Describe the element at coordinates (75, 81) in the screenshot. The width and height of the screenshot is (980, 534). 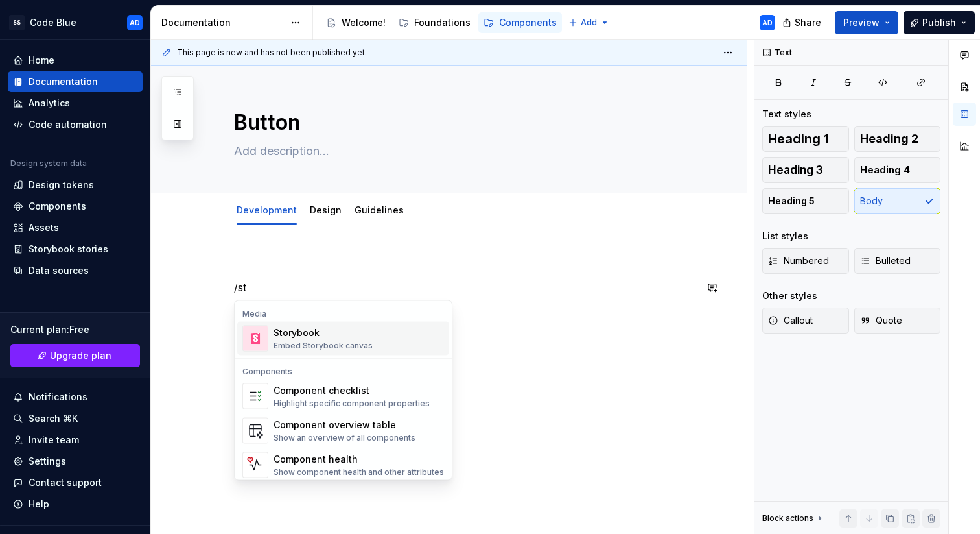
I see `a: Documentation` at that location.